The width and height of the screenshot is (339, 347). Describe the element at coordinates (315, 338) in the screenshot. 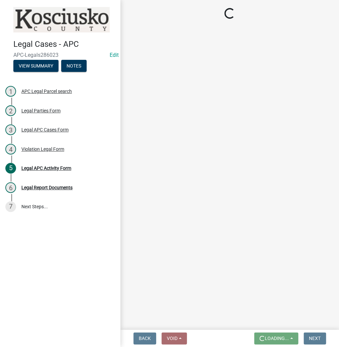

I see `span: Next` at that location.